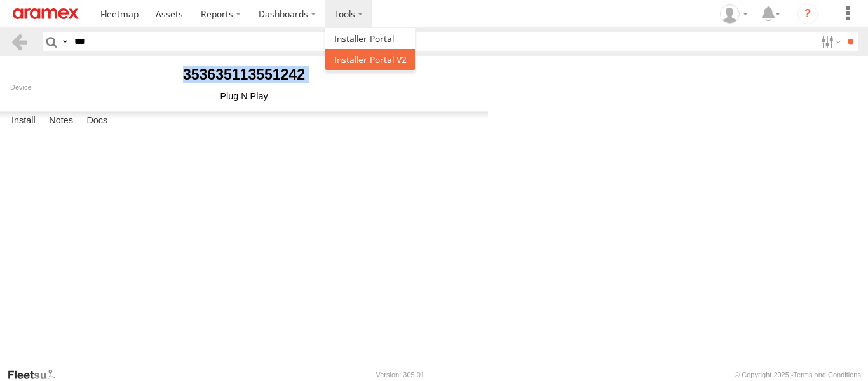  Describe the element at coordinates (400, 375) in the screenshot. I see `div: Version: 305.01` at that location.